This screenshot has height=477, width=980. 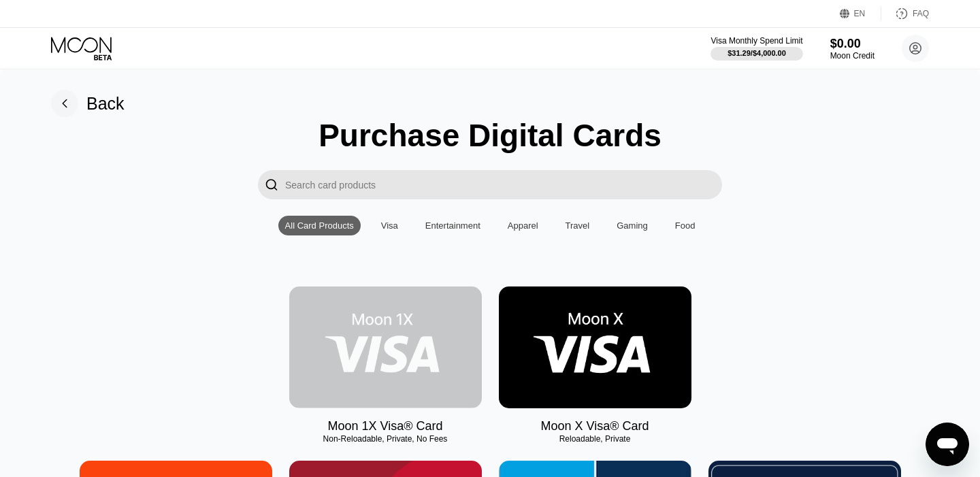 What do you see at coordinates (756, 41) in the screenshot?
I see `div: Visa Monthly Spend Limit` at bounding box center [756, 41].